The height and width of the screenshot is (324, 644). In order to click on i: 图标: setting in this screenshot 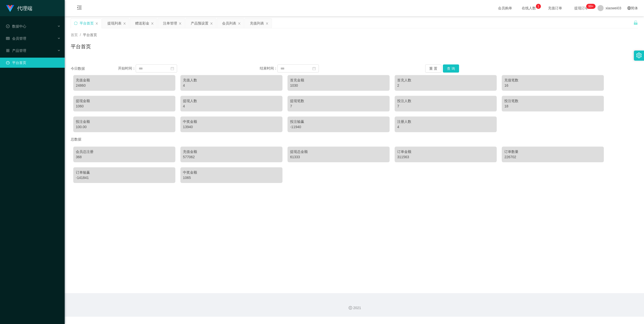, I will do `click(639, 56)`.